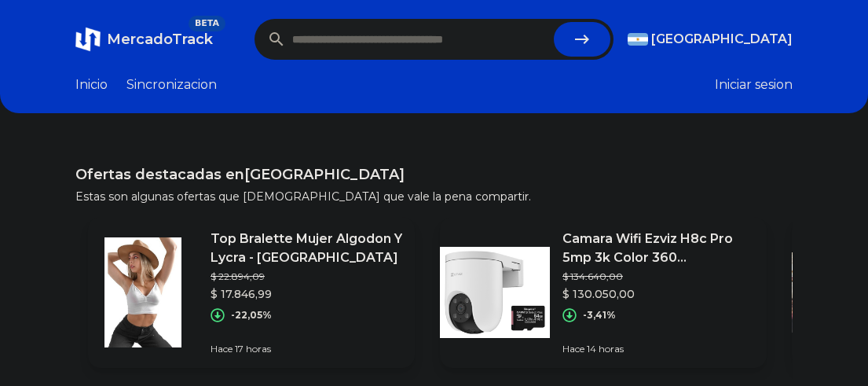 The image size is (868, 386). I want to click on a: MercadoTrackBETA, so click(144, 40).